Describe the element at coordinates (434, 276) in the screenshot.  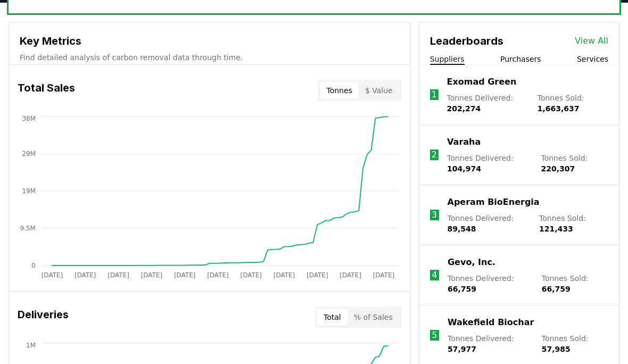
I see `p: 4` at that location.